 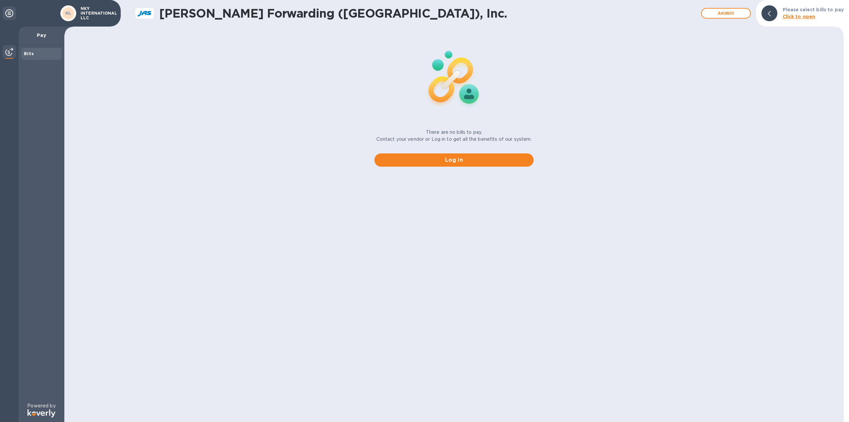 What do you see at coordinates (726, 13) in the screenshot?
I see `button: Addbill` at bounding box center [726, 13].